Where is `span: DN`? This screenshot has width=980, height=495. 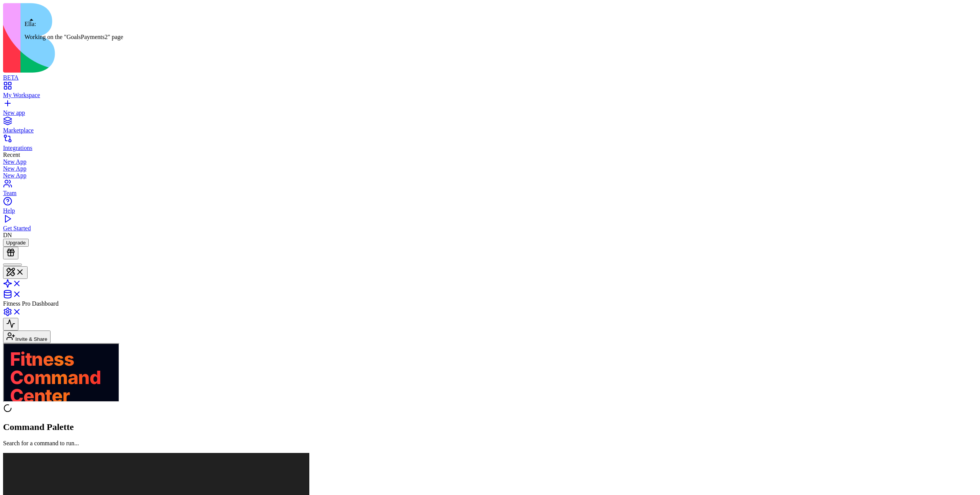 span: DN is located at coordinates (7, 235).